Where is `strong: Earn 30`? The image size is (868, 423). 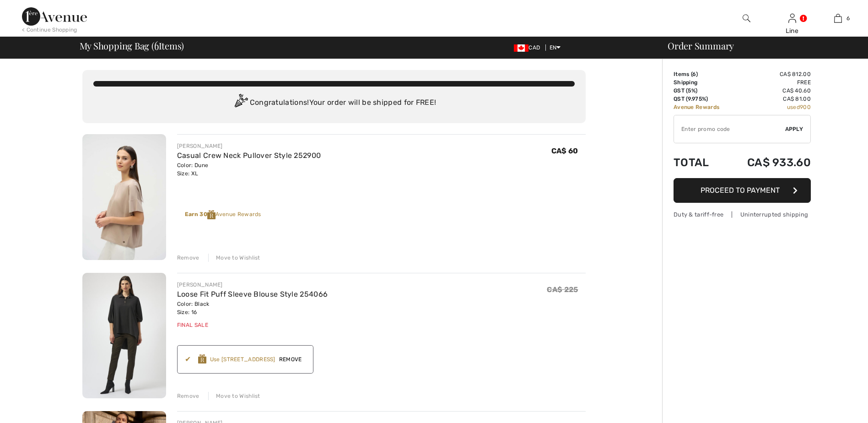 strong: Earn 30 is located at coordinates (200, 214).